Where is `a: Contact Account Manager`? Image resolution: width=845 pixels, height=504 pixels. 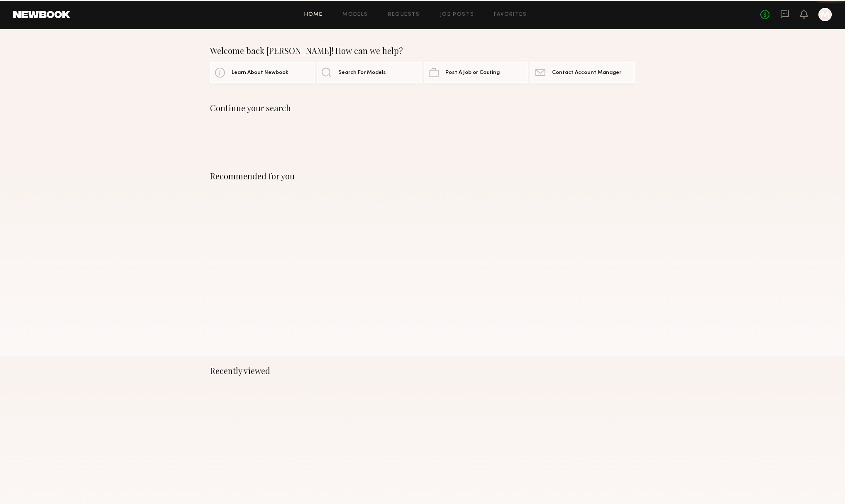
a: Contact Account Manager is located at coordinates (582, 73).